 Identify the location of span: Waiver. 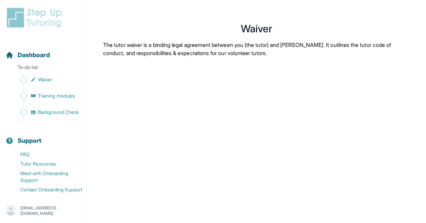
(45, 79).